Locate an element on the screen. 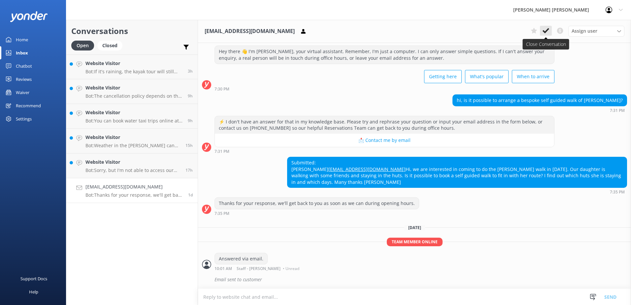 The width and height of the screenshot is (631, 305). a: Website VisitorBot:Sorry, but I'm not able to access our real-time availability. You can check av... is located at coordinates (132, 166).